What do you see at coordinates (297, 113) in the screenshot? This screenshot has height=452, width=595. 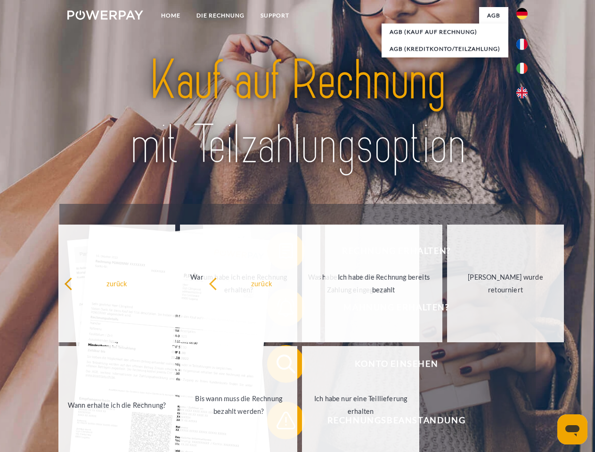 I see `img: title-powerpay_de.svg` at bounding box center [297, 113].